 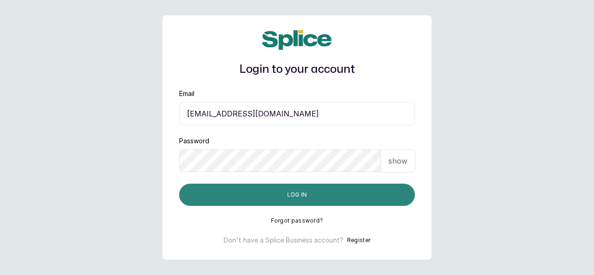 What do you see at coordinates (297, 114) in the screenshot?
I see `input: email@acme.com` at bounding box center [297, 114].